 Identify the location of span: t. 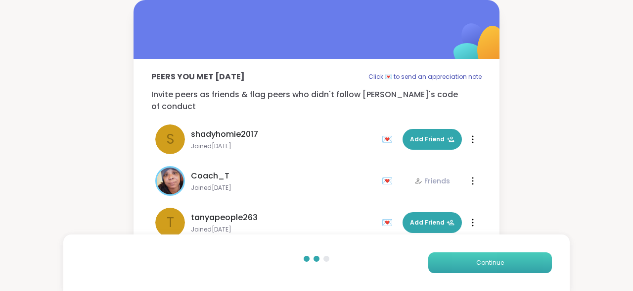
(170, 222).